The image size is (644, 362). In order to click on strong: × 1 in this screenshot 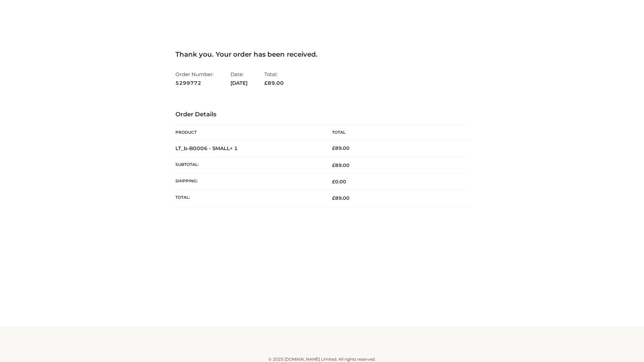, I will do `click(234, 149)`.